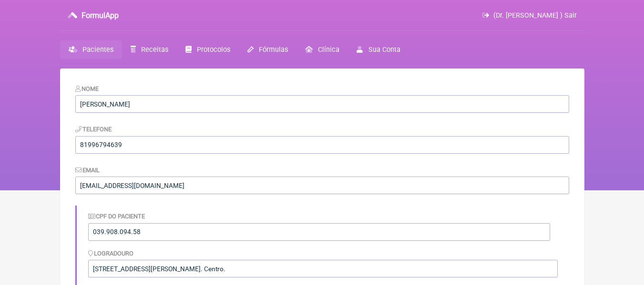 The height and width of the screenshot is (285, 644). Describe the element at coordinates (319, 232) in the screenshot. I see `input: Identificação do Paciente` at that location.